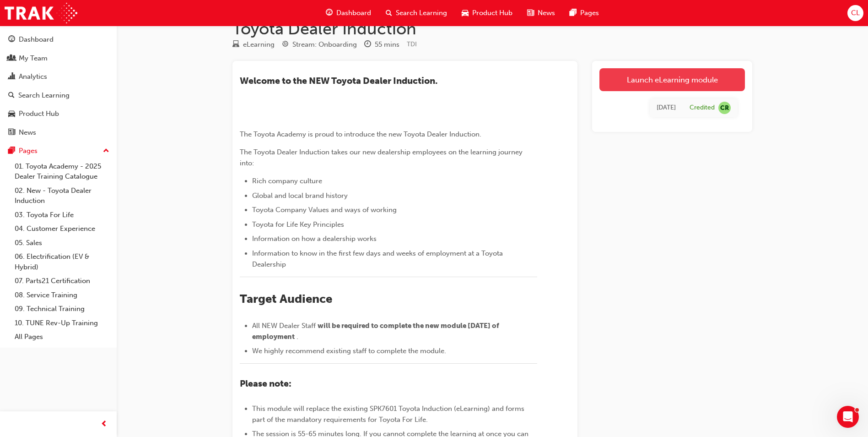  Describe the element at coordinates (325, 210) in the screenshot. I see `span: Toyota Company Values and ways of working` at that location.